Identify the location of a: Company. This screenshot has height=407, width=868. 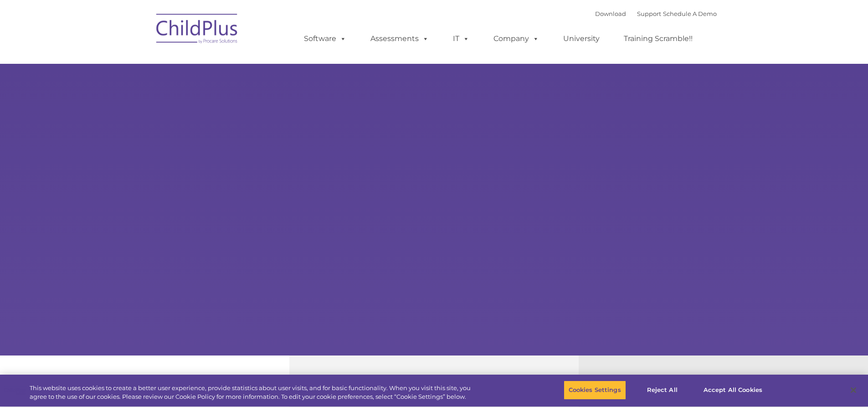
(516, 39).